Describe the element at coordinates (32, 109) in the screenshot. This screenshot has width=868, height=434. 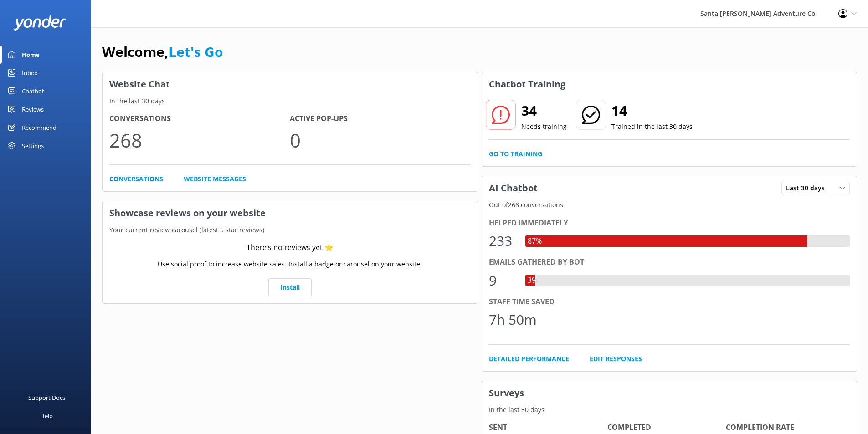
I see `div: Reviews` at that location.